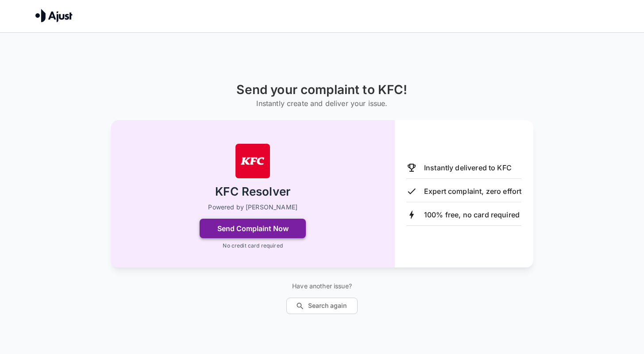  I want to click on p: Have another issue?, so click(322, 286).